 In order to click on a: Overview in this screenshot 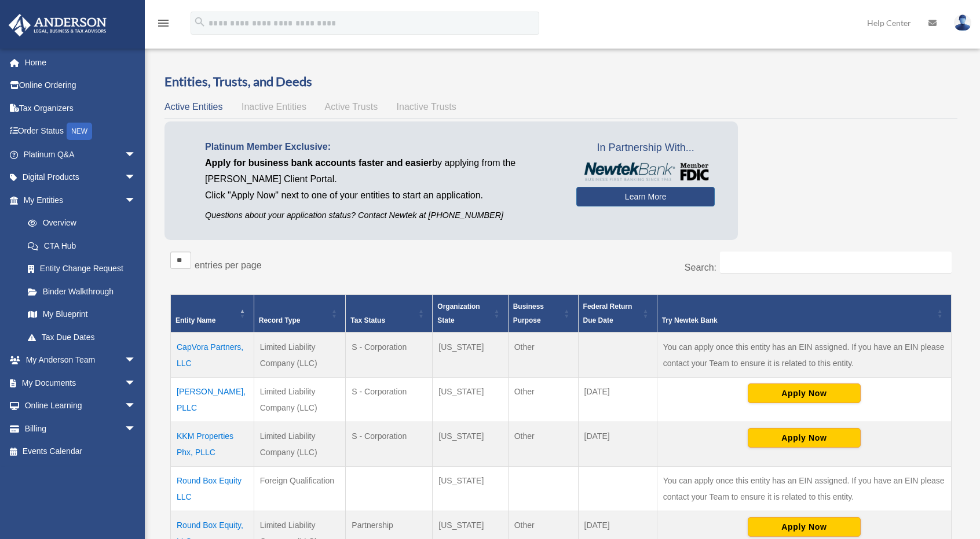, I will do `click(79, 223)`.